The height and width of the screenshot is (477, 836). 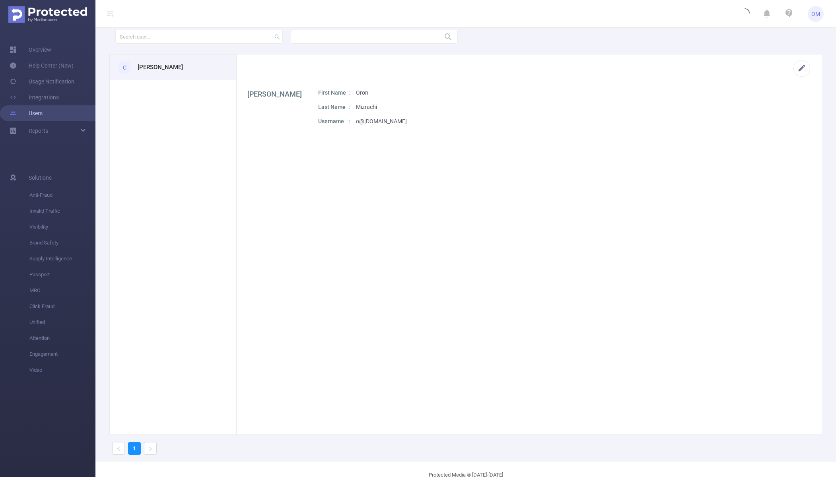 I want to click on a: Users, so click(x=26, y=113).